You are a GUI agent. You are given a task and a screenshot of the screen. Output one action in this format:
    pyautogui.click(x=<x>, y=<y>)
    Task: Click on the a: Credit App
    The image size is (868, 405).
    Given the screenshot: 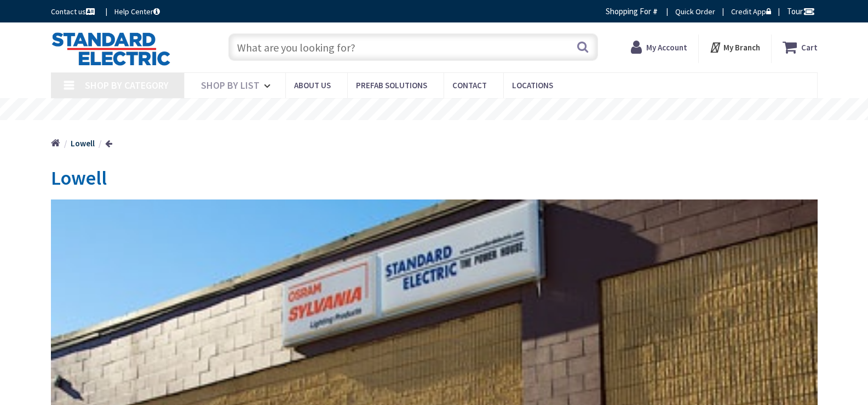 What is the action you would take?
    pyautogui.click(x=750, y=12)
    